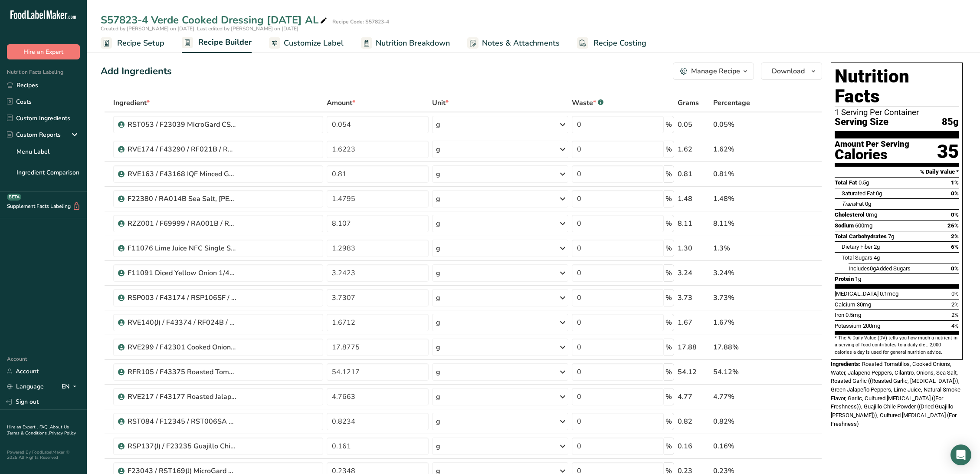  What do you see at coordinates (694, 422) in the screenshot?
I see `div: 0.82` at bounding box center [694, 422].